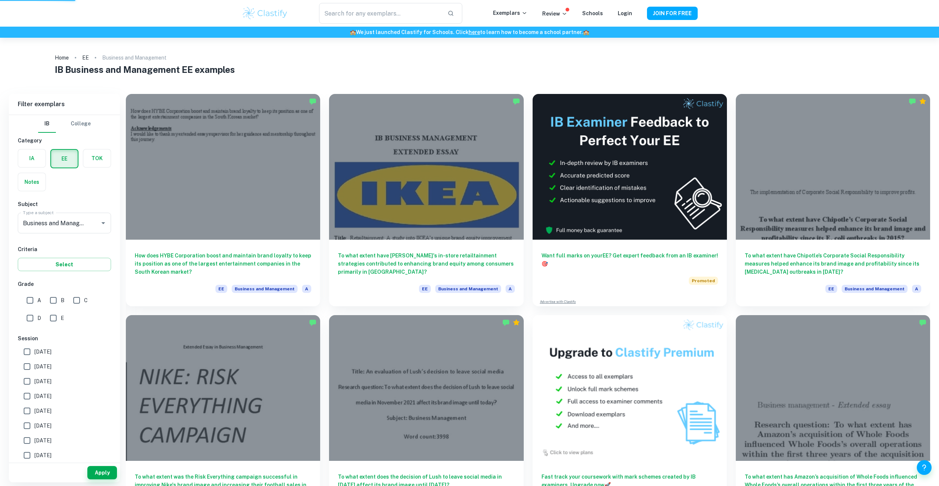 This screenshot has height=486, width=939. Describe the element at coordinates (265, 13) in the screenshot. I see `img: Clastify logo` at that location.